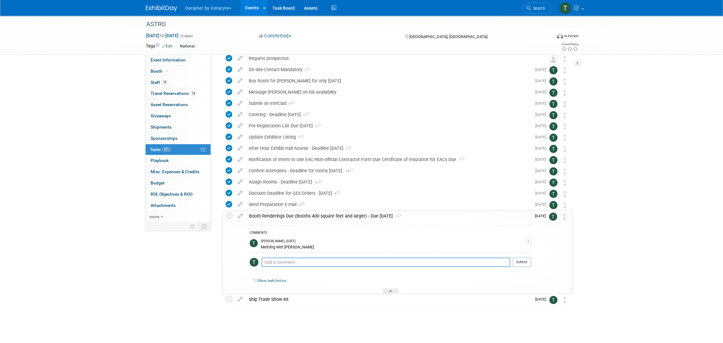 Image resolution: width=723 pixels, height=343 pixels. What do you see at coordinates (178, 71) in the screenshot?
I see `a: Booth` at bounding box center [178, 71].